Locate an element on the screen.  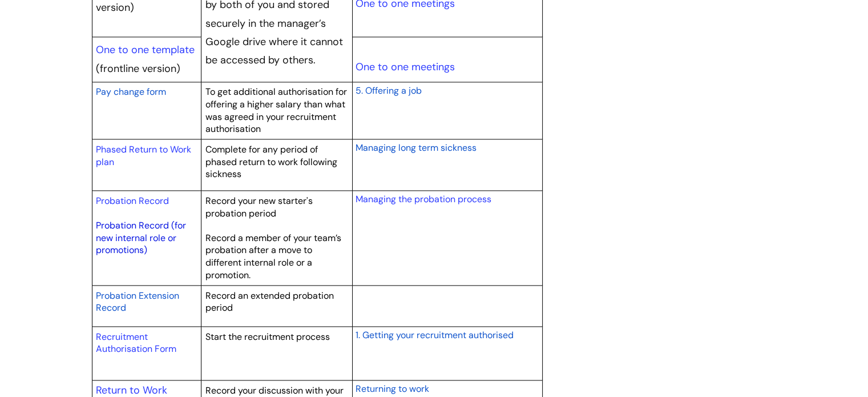
a: One to one template is located at coordinates (145, 50).